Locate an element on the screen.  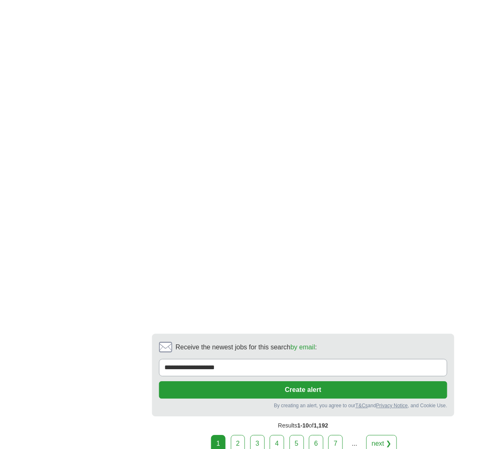
button: Create alert is located at coordinates (303, 390).